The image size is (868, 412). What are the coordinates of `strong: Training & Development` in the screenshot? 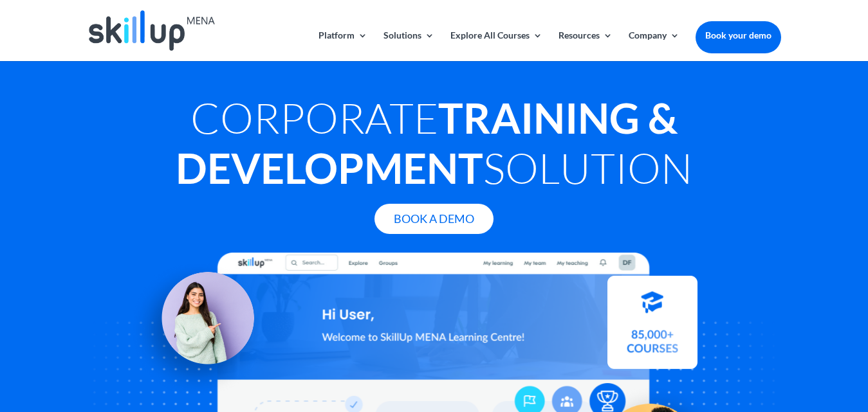 It's located at (426, 142).